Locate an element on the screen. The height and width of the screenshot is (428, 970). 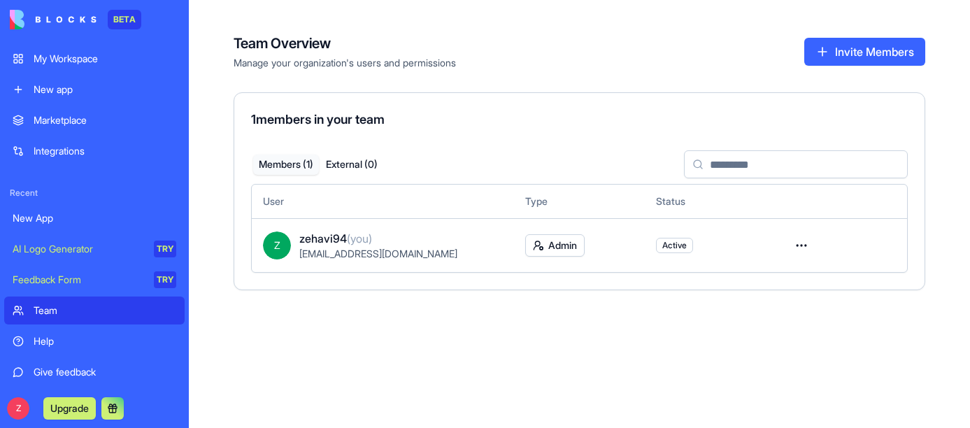
div: Team is located at coordinates (105, 311).